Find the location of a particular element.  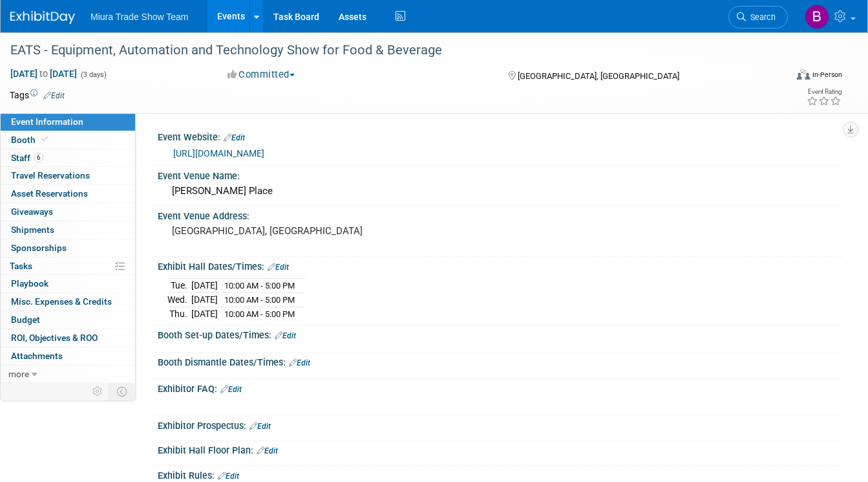

div: Booth Set-up Dates/Times: is located at coordinates (500, 334).